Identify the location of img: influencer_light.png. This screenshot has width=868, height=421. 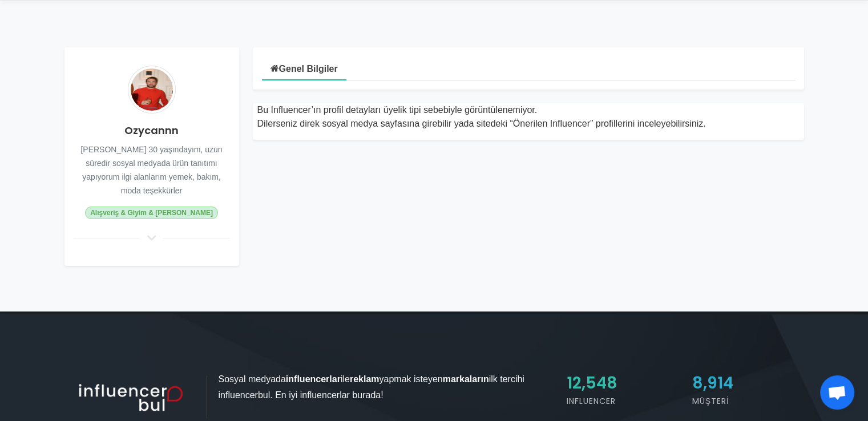
(135, 396).